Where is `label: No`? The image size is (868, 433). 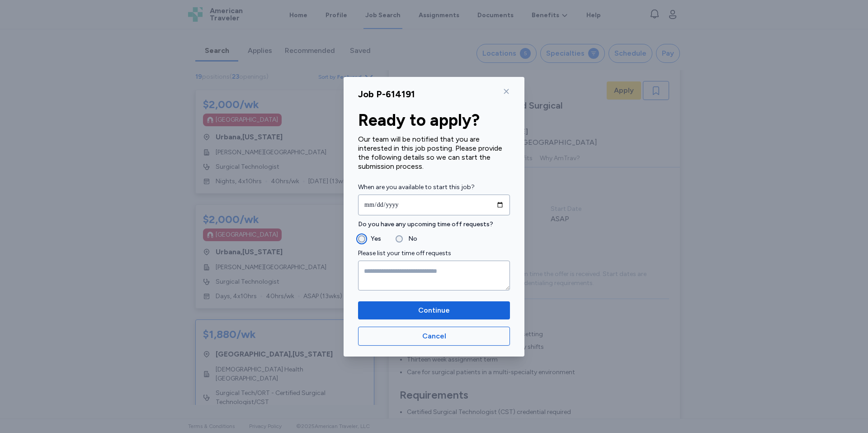 label: No is located at coordinates (410, 239).